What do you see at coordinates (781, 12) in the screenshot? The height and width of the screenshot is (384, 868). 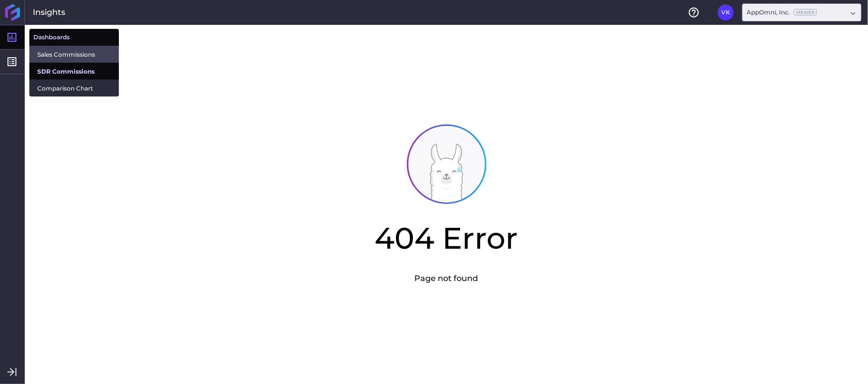 I see `div: AppOmni, Inc.` at bounding box center [781, 12].